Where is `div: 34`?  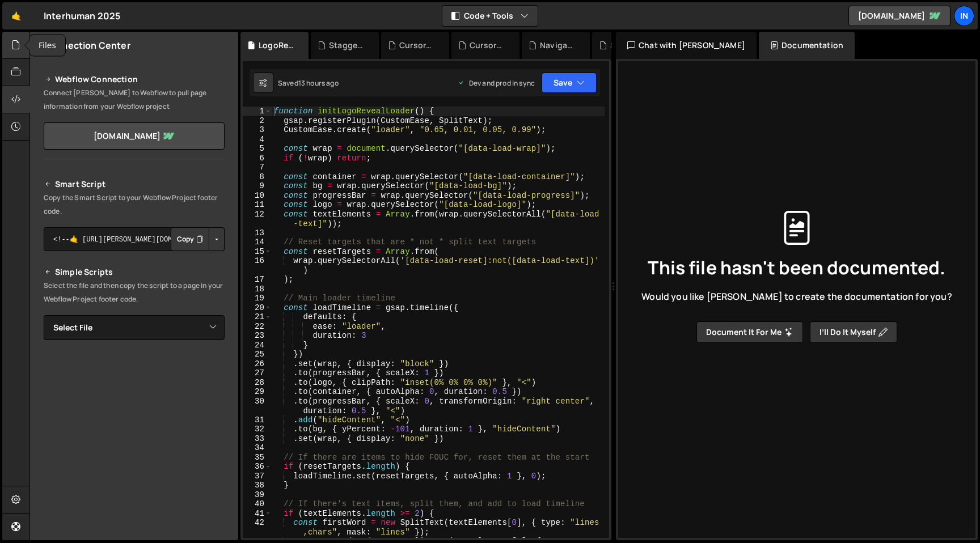
div: 34 is located at coordinates (257, 447).